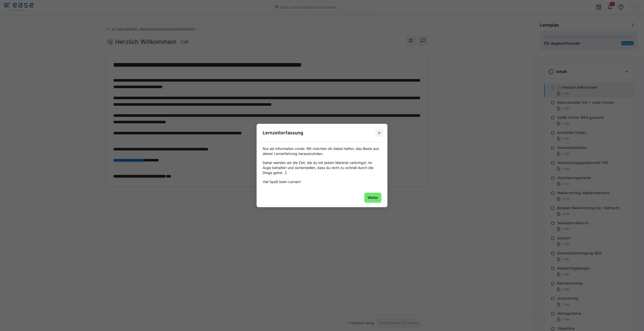  Describe the element at coordinates (322, 182) in the screenshot. I see `div: Viel Spaß beim Lernen!` at that location.